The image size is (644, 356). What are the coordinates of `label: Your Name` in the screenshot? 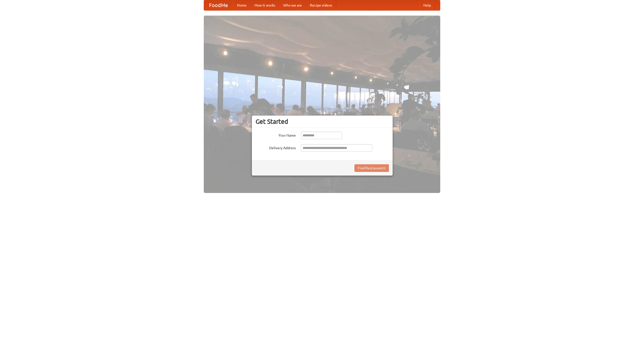 It's located at (276, 135).